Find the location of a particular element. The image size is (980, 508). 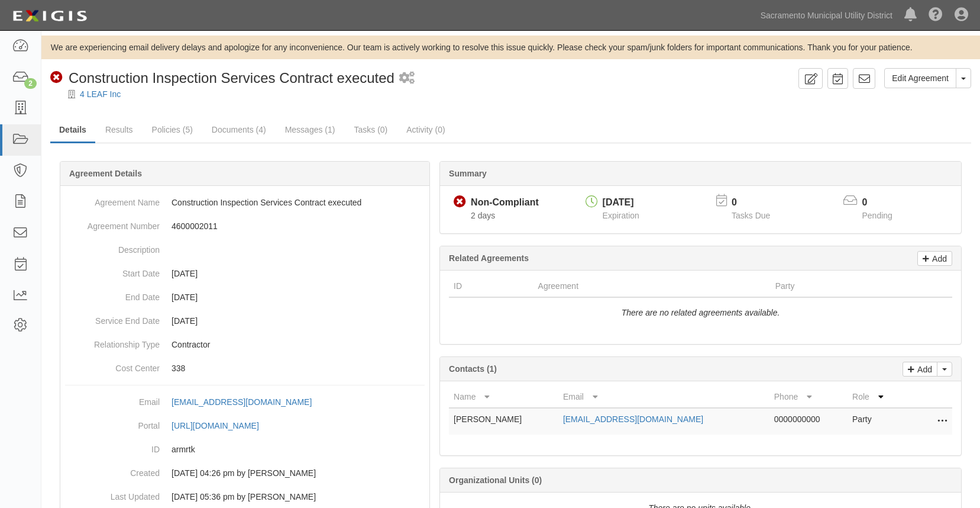

a: Results is located at coordinates (119, 130).